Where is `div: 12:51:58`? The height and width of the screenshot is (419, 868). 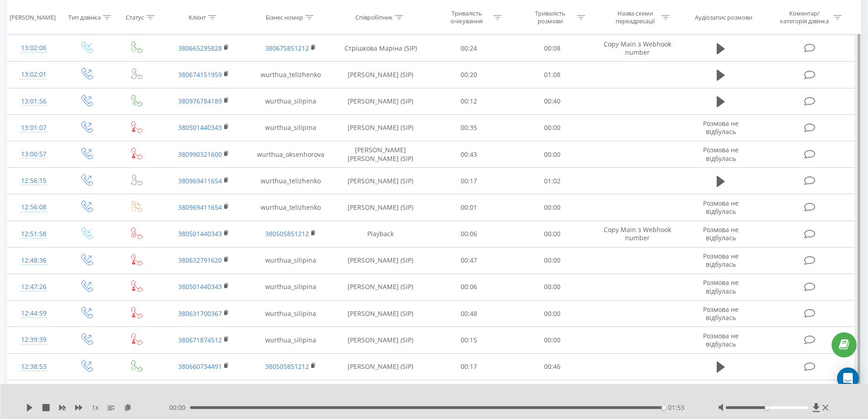
div: 12:51:58 is located at coordinates (34, 234).